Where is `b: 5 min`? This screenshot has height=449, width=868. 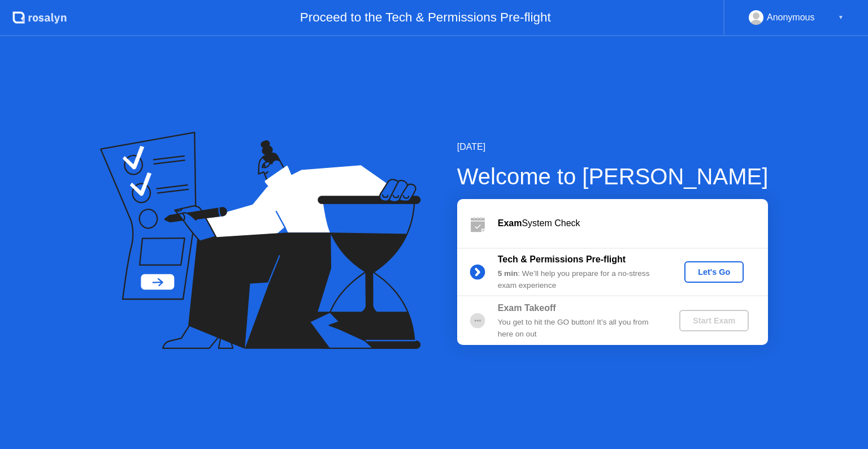 b: 5 min is located at coordinates (508, 273).